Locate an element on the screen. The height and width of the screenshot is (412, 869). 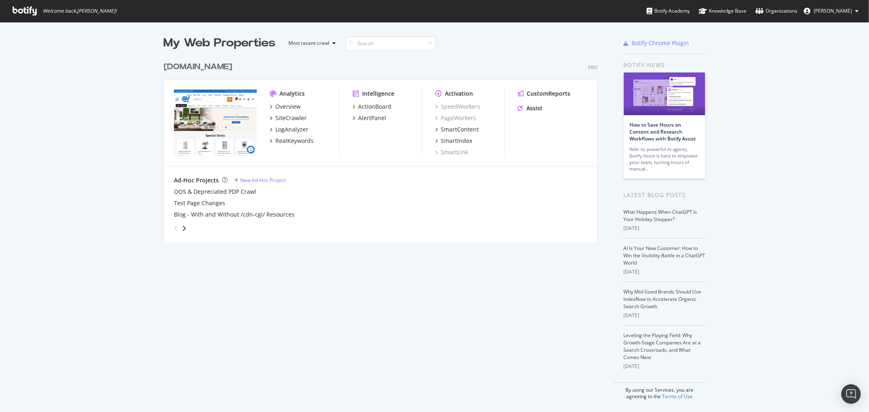
div: SmartContent is located at coordinates (459, 130).